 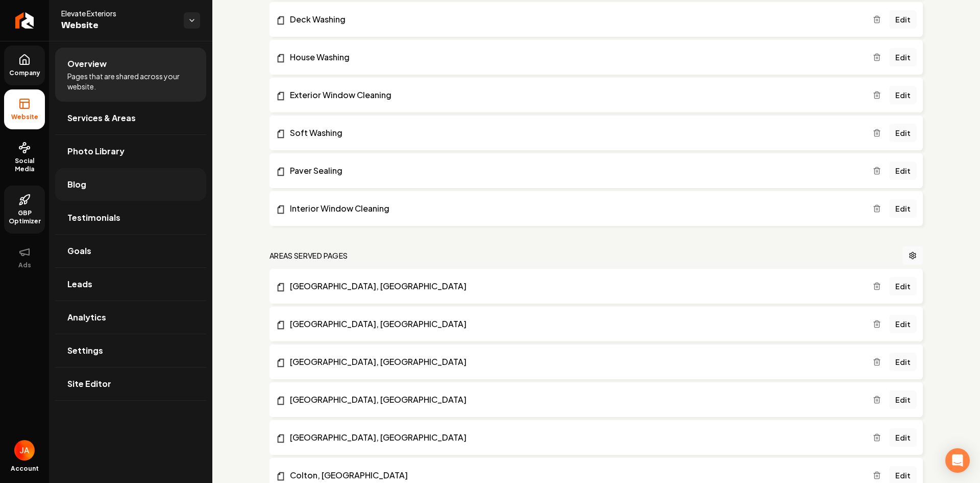 What do you see at coordinates (575, 57) in the screenshot?
I see `a: House Washing` at bounding box center [575, 57].